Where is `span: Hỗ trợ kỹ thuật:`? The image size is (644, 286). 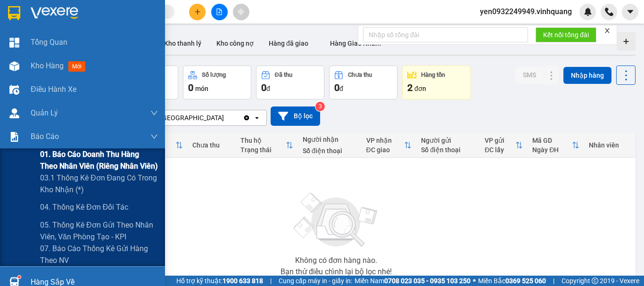 span: Hỗ trợ kỹ thuật: is located at coordinates (220, 281).